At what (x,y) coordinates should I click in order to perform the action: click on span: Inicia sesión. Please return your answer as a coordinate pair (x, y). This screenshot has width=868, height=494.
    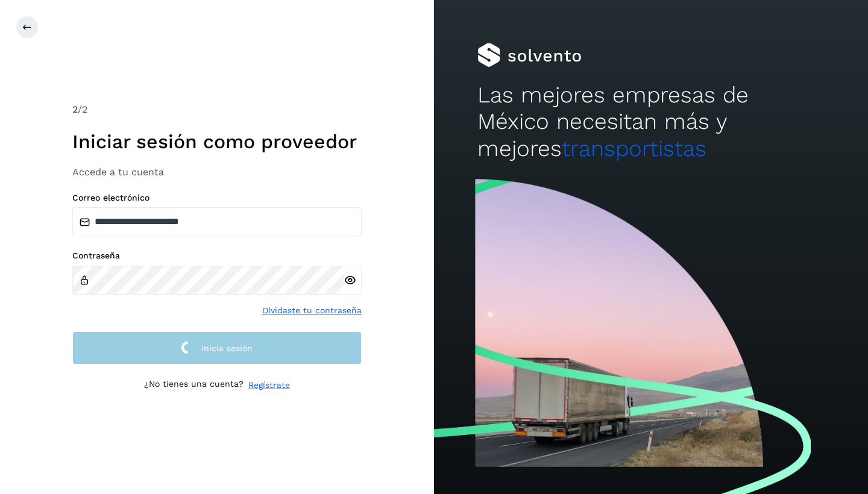
    Looking at the image, I should click on (227, 348).